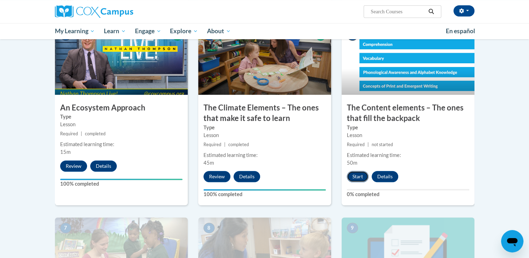  I want to click on a: Explore, so click(184, 31).